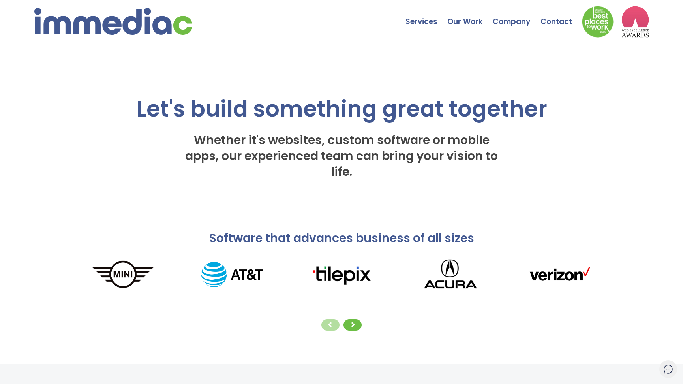 The height and width of the screenshot is (384, 683). What do you see at coordinates (427, 16) in the screenshot?
I see `a: Services` at bounding box center [427, 16].